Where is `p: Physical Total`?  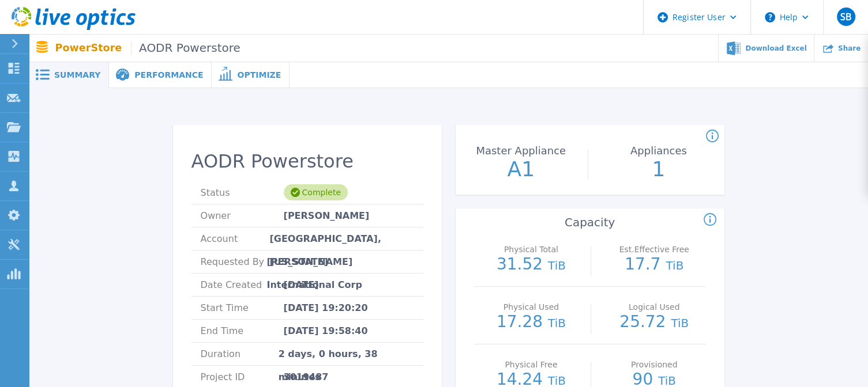
p: Physical Total is located at coordinates (530, 249).